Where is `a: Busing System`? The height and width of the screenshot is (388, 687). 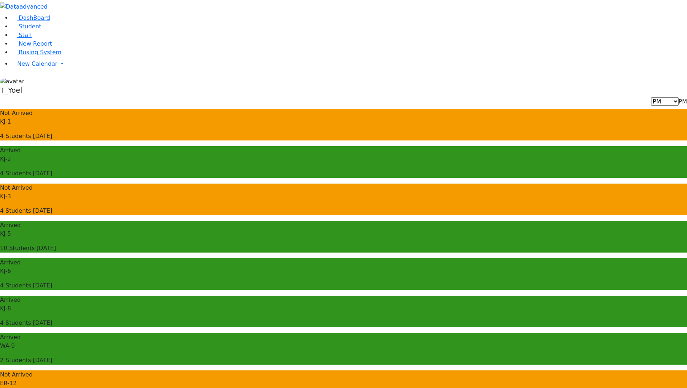
a: Busing System is located at coordinates (36, 52).